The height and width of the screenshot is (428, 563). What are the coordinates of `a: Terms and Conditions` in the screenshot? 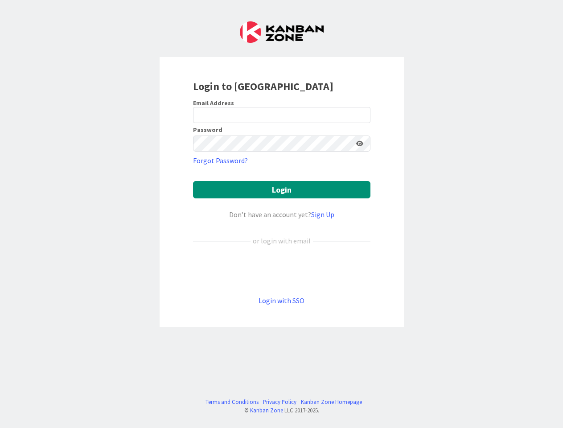 It's located at (232, 402).